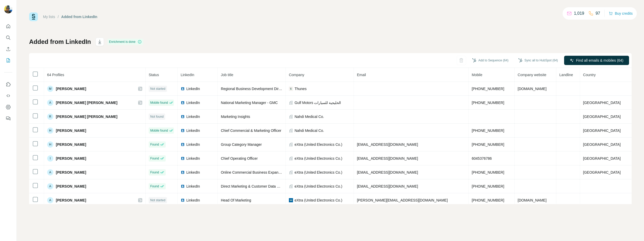  What do you see at coordinates (361, 75) in the screenshot?
I see `span: Email` at bounding box center [361, 75].